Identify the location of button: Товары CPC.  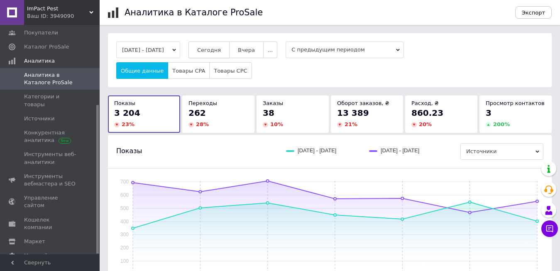
(231, 71).